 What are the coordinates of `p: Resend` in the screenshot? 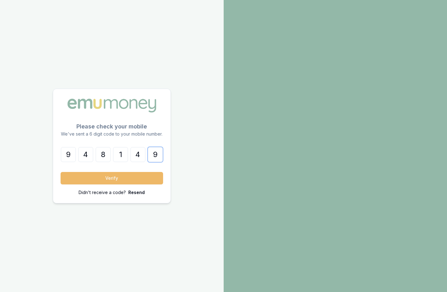 It's located at (136, 192).